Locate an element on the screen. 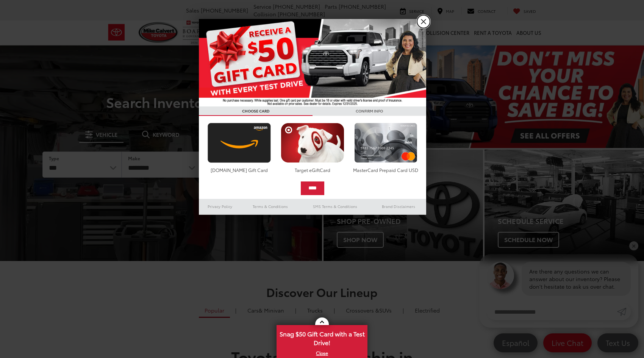 This screenshot has height=358, width=644. img: 55838_top_625864.jpg is located at coordinates (313, 63).